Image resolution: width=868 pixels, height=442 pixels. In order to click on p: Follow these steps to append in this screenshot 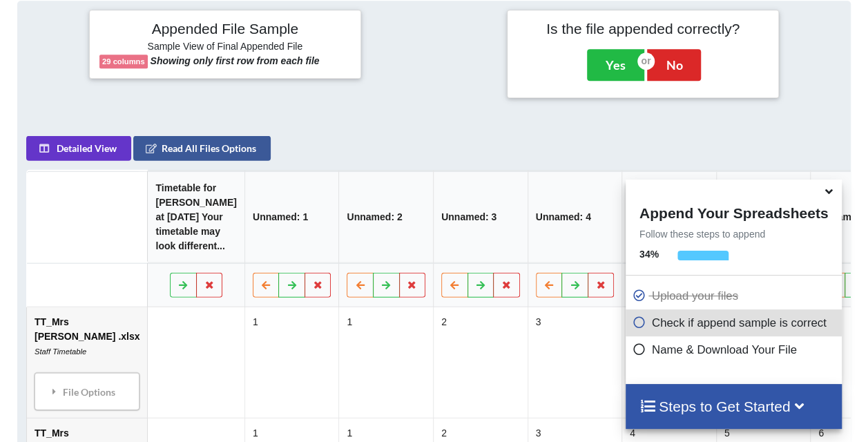, I will do `click(734, 234)`.